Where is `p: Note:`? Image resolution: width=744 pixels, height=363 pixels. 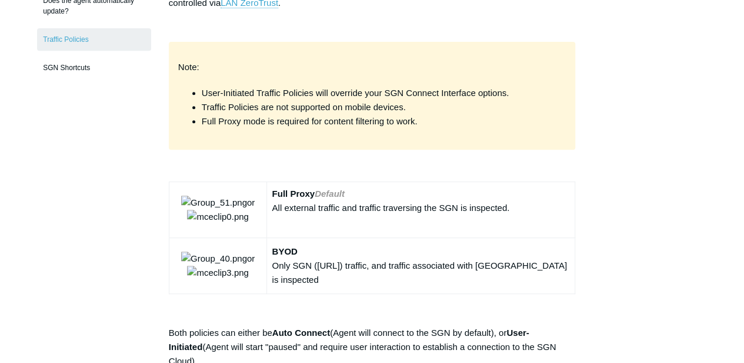
p: Note: is located at coordinates (372, 67).